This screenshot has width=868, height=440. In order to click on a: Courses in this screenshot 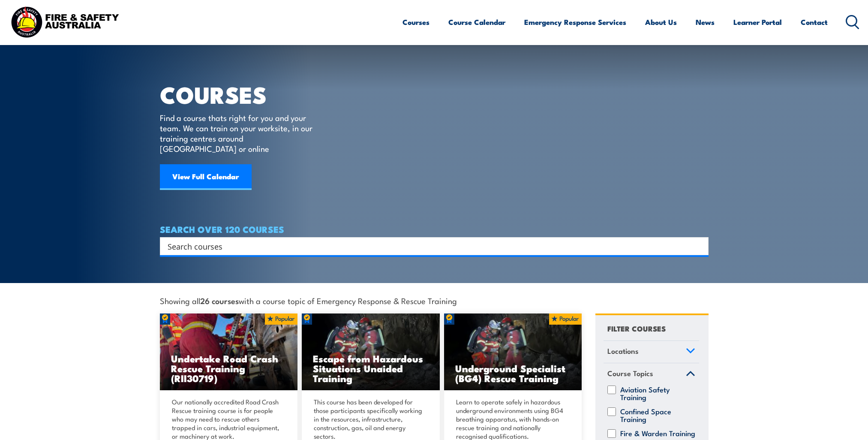, I will do `click(415, 22)`.